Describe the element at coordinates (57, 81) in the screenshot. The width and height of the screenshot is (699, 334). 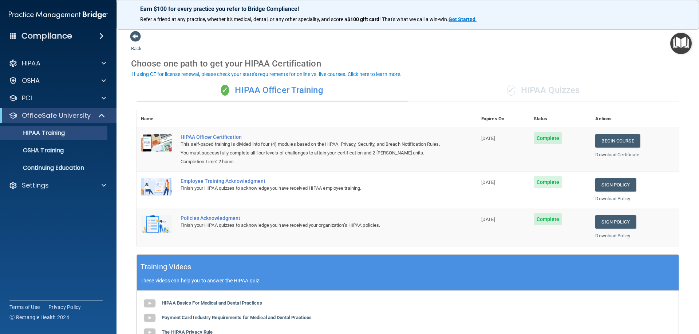
I see `a: OSHA` at that location.